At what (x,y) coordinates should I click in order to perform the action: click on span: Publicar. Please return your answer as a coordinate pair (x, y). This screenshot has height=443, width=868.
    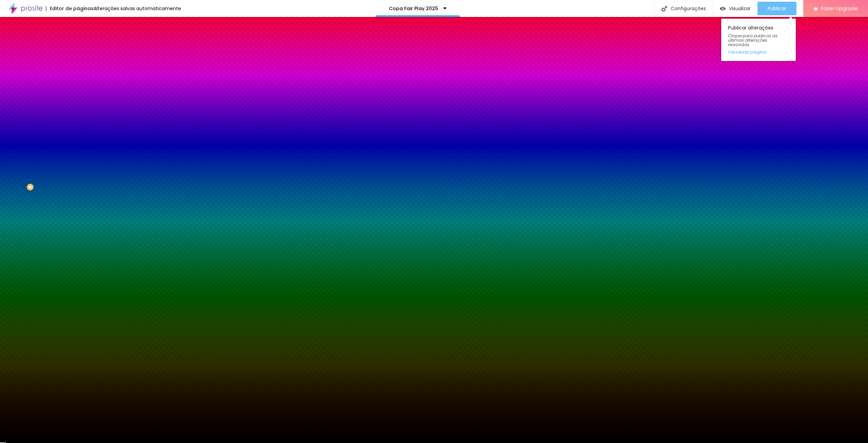
    Looking at the image, I should click on (777, 9).